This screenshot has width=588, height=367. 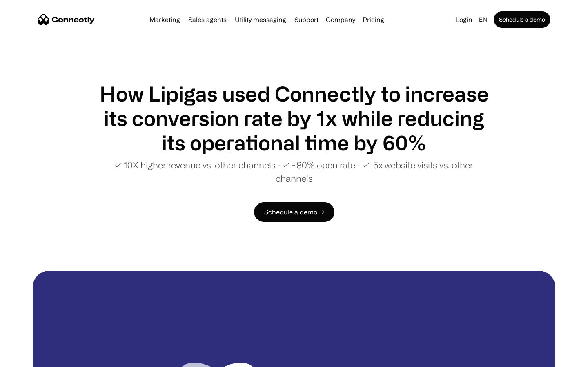 What do you see at coordinates (260, 20) in the screenshot?
I see `a: Utility messaging` at bounding box center [260, 20].